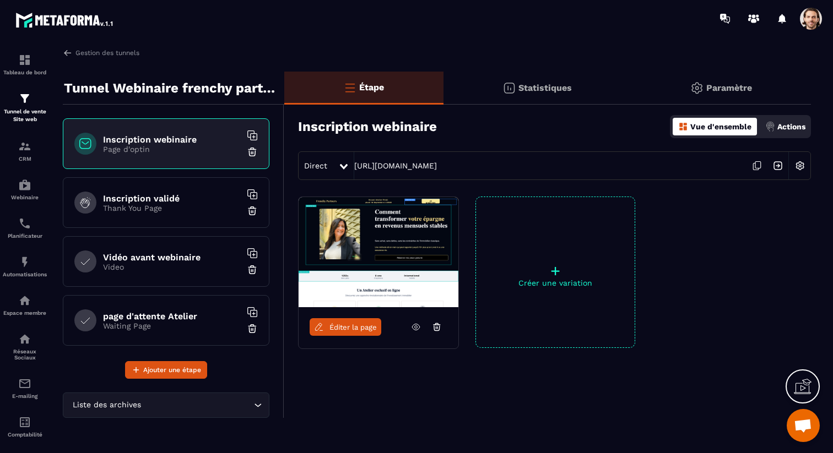 Image resolution: width=833 pixels, height=453 pixels. I want to click on img: setting-w.858f3a88.svg, so click(800, 166).